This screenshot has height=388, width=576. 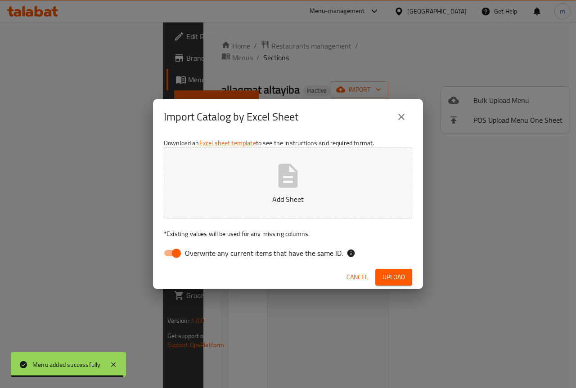 I want to click on h2: Import Catalog by Excel Sheet, so click(x=231, y=117).